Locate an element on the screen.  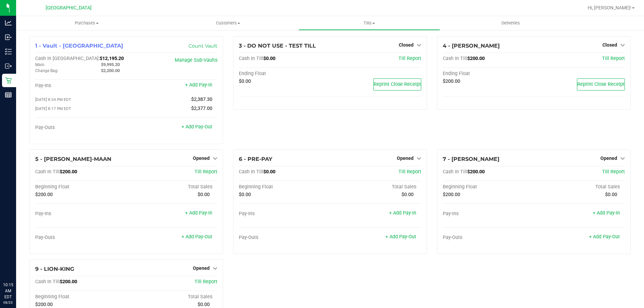
inline-svg: Inventory is located at coordinates (8, 51).